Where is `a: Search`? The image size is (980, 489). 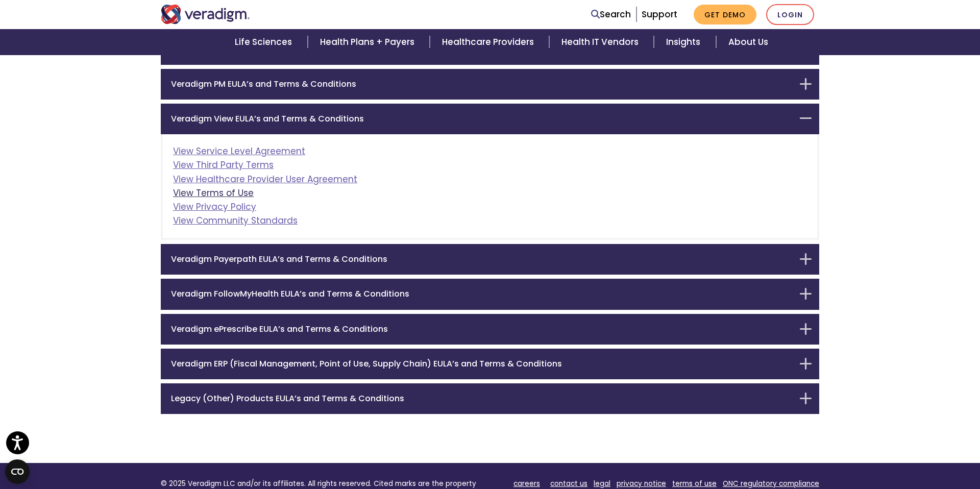 a: Search is located at coordinates (611, 15).